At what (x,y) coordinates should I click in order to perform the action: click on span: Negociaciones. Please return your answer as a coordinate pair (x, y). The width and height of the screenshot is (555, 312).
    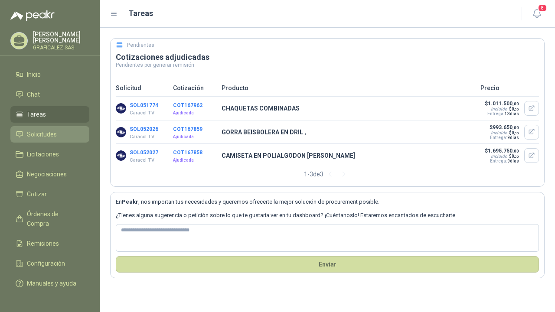
    Looking at the image, I should click on (47, 174).